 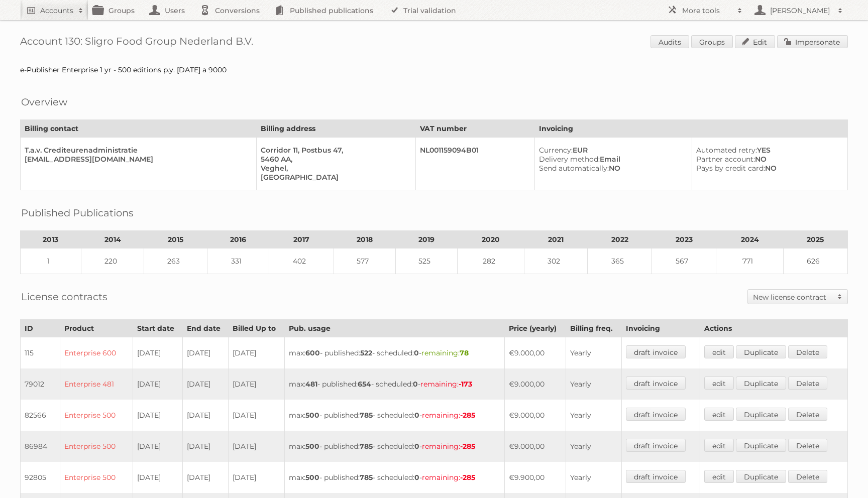 I want to click on a: Audits, so click(x=670, y=41).